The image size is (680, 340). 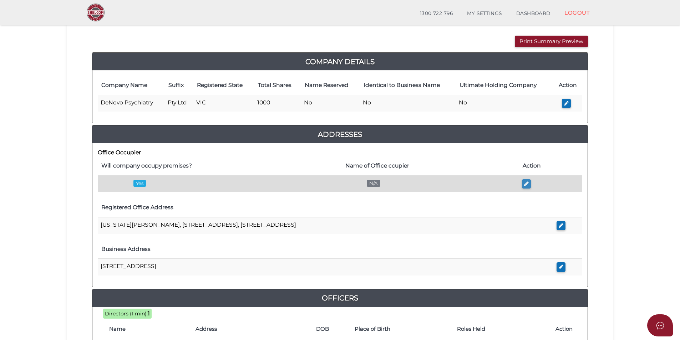 What do you see at coordinates (340, 298) in the screenshot?
I see `h4: Officers` at bounding box center [340, 298].